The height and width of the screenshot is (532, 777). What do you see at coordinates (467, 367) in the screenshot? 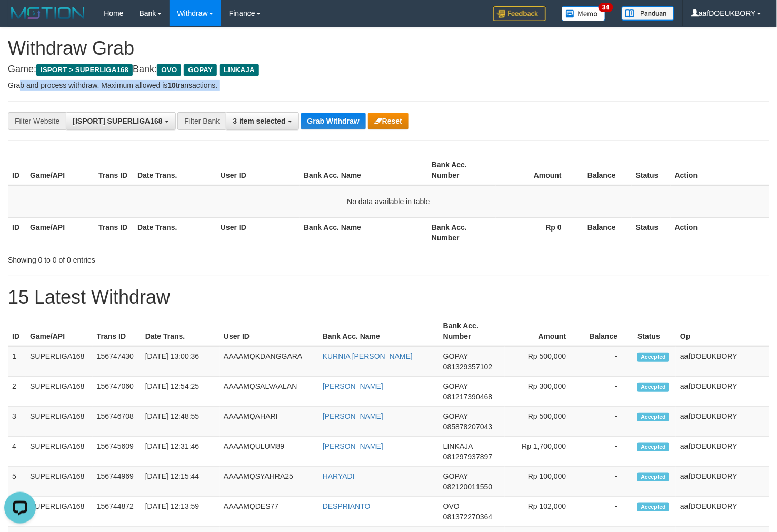
I see `span: Copy 081329357102 to clipboard` at bounding box center [467, 367].